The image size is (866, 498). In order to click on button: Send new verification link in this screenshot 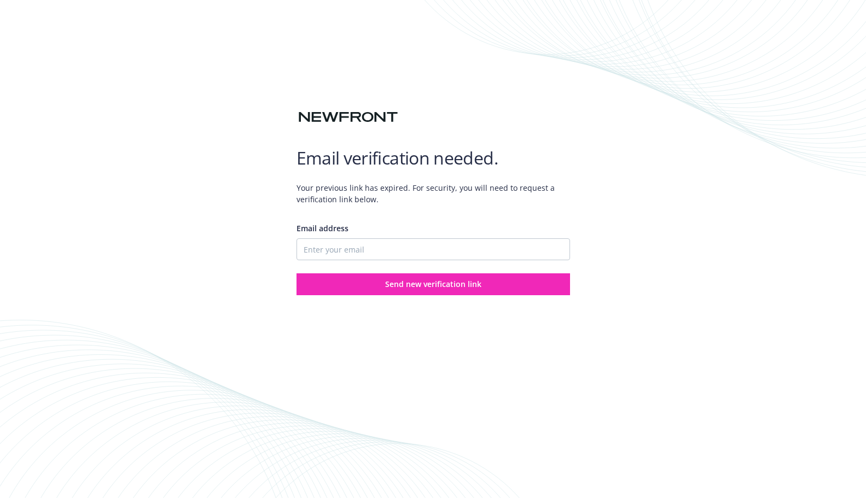, I will do `click(433, 284)`.